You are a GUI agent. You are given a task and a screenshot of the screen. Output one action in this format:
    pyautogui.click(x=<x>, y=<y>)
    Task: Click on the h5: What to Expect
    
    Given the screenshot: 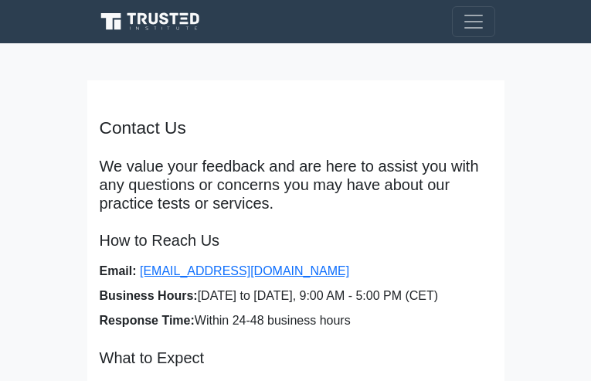 What is the action you would take?
    pyautogui.click(x=296, y=357)
    